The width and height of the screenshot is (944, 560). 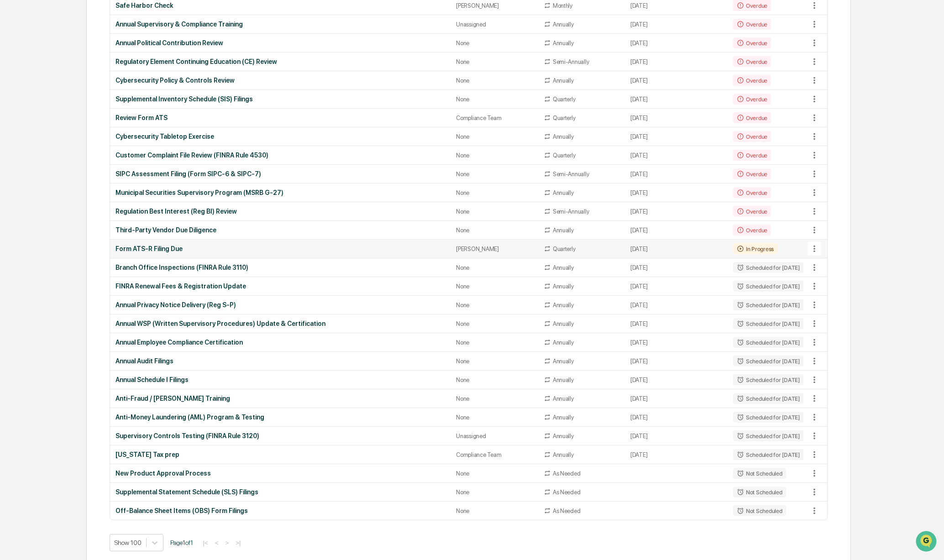 I want to click on div: Supplemental Statement Schedule (SLS) Filings, so click(x=280, y=492).